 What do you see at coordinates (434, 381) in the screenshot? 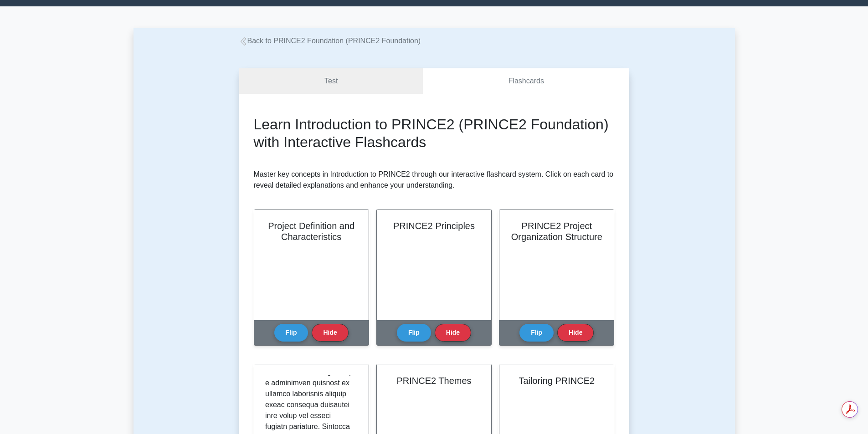
I see `h2: PRINCE2 Themes` at bounding box center [434, 381].